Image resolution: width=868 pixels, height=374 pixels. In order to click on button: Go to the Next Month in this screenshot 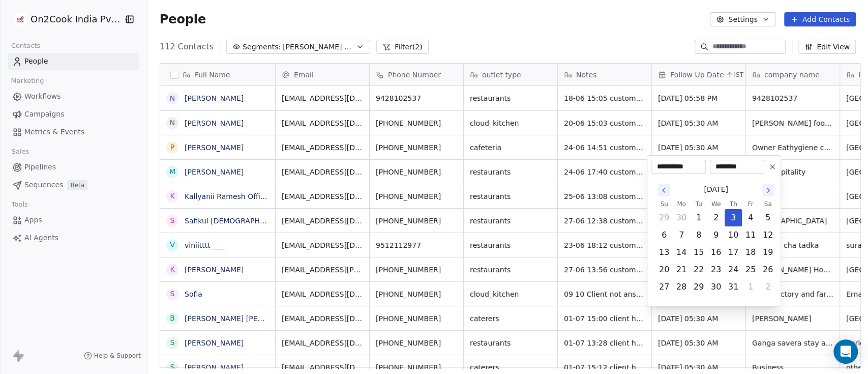, I will do `click(768, 190)`.